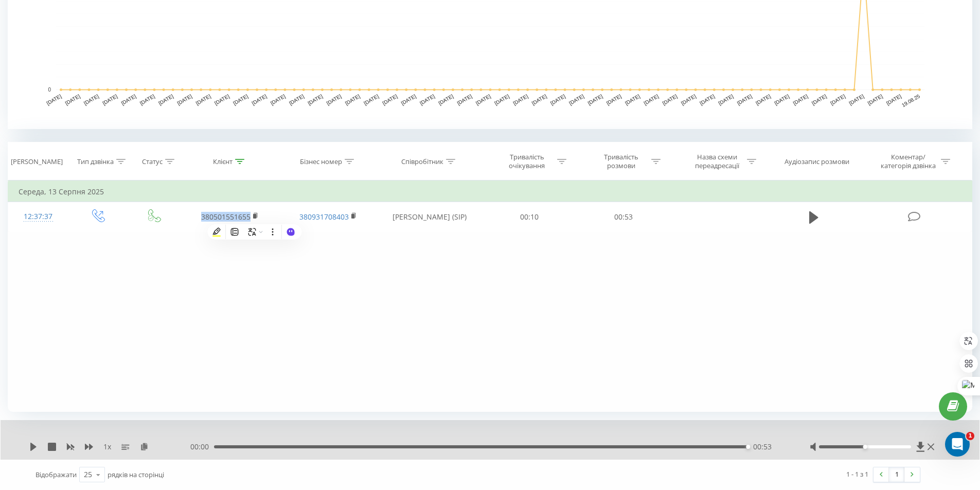  What do you see at coordinates (717, 161) in the screenshot?
I see `div: Назва схеми переадресації` at bounding box center [717, 161].